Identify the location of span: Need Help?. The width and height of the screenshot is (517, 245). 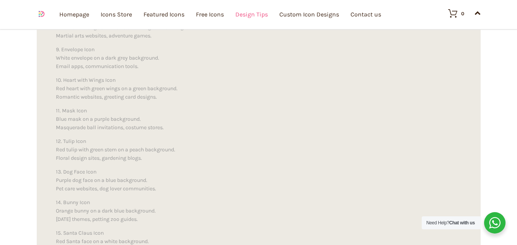
(450, 223).